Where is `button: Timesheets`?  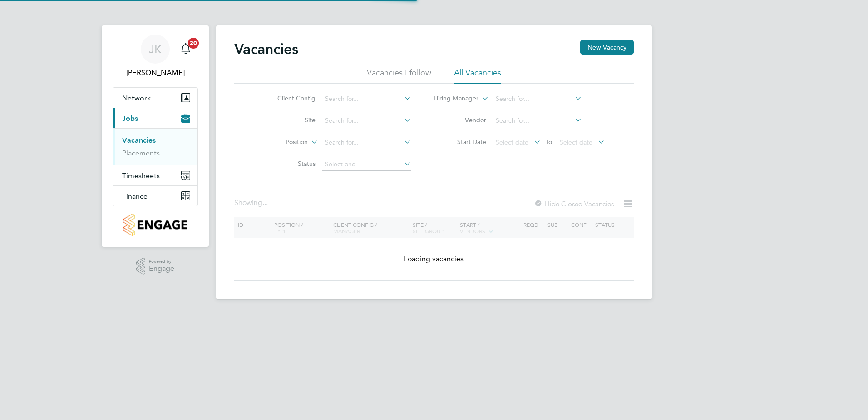
button: Timesheets is located at coordinates (155, 175).